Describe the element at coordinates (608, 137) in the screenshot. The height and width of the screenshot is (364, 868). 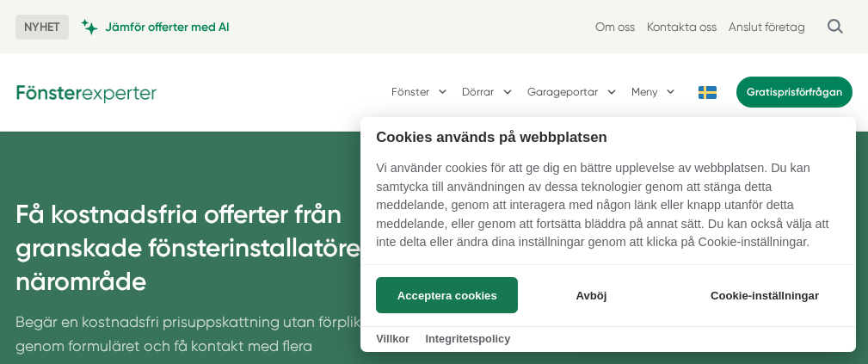
I see `h2: Cookies används på webbplatsen` at that location.